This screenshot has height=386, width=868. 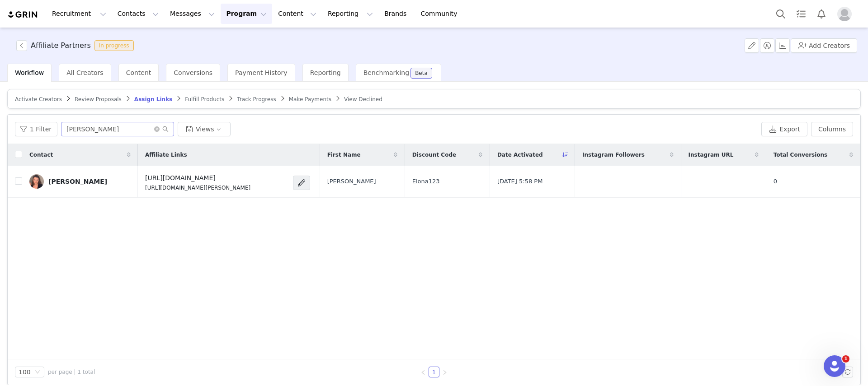 I want to click on span: Content, so click(x=139, y=73).